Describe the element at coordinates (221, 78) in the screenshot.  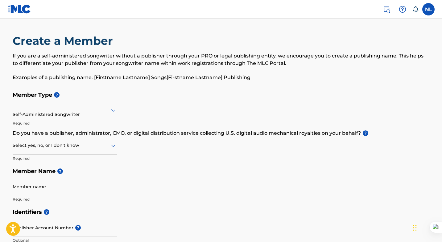
I see `p: Examples of a publishing name: [Firstname Lastname] Songs[Firstname Lastname] Publishing` at that location.